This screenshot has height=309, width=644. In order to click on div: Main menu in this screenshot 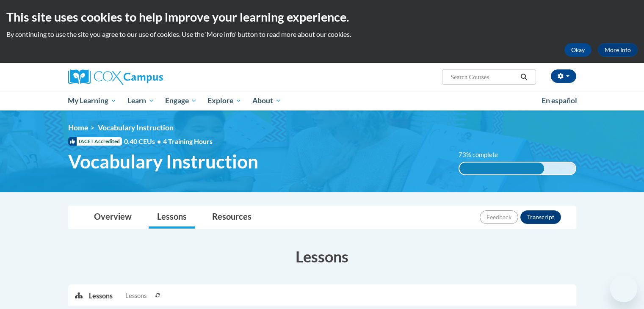, I will do `click(322, 101)`.